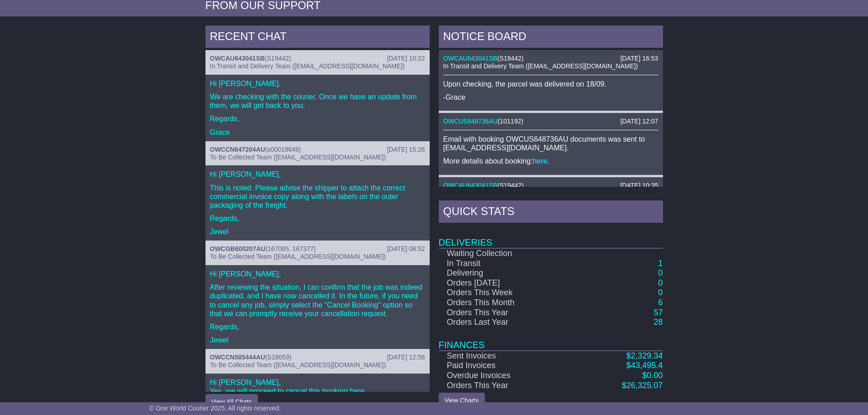 This screenshot has width=868, height=415. I want to click on p: After reviewing the situation, I can confirm that the job was indeed duplicated, and I have now c..., so click(318, 300).